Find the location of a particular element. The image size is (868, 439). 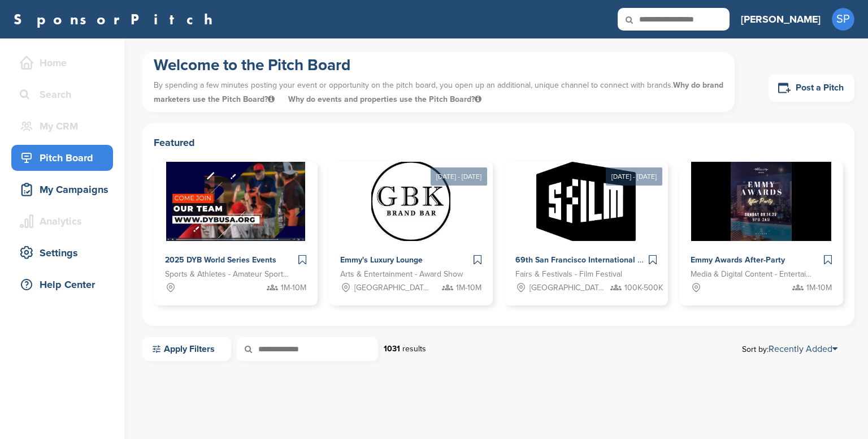

div: Settings is located at coordinates (65, 253).